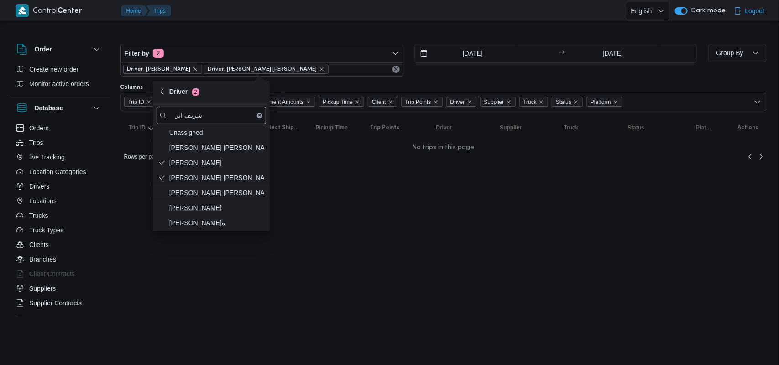 The width and height of the screenshot is (779, 365). Describe the element at coordinates (59, 289) in the screenshot. I see `button: Suppliers` at that location.